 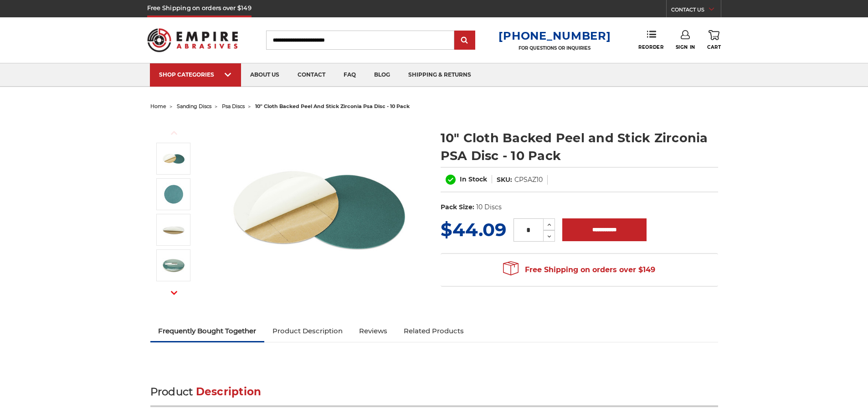 What do you see at coordinates (580, 147) in the screenshot?
I see `h1: 10" Cloth Backed Peel and Stick Zirconia PSA Disc - 10 Pack` at bounding box center [580, 147].